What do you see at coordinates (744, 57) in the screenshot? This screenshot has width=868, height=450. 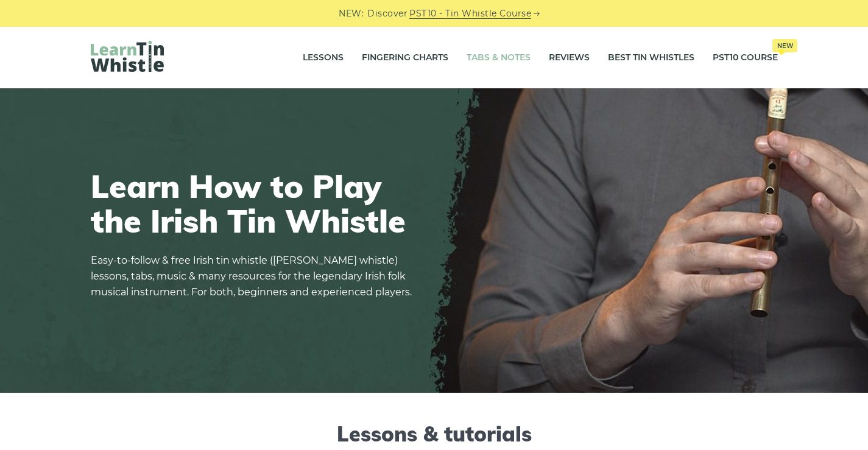 I see `a: PST10 CourseNew` at bounding box center [744, 57].